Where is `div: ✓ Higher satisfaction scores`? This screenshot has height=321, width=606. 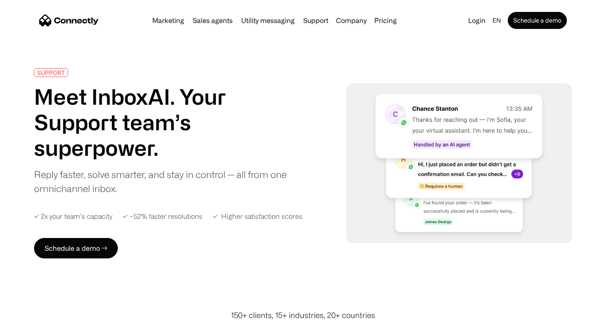 div: ✓ Higher satisfaction scores is located at coordinates (257, 216).